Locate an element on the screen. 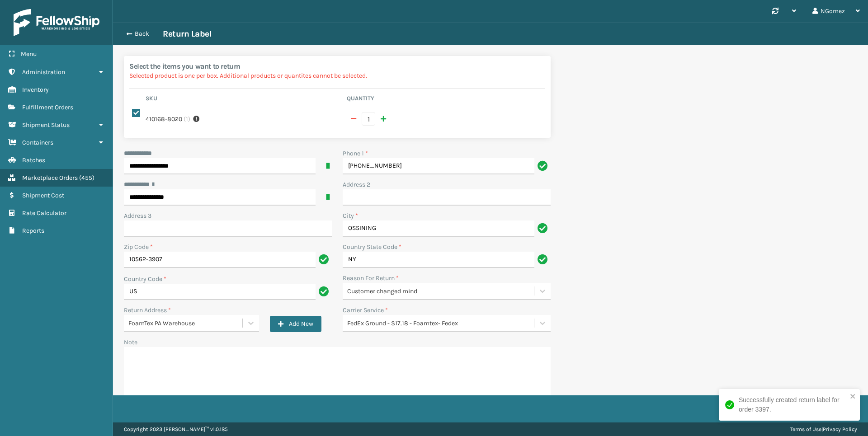 The image size is (868, 436). img: logo is located at coordinates (57, 23).